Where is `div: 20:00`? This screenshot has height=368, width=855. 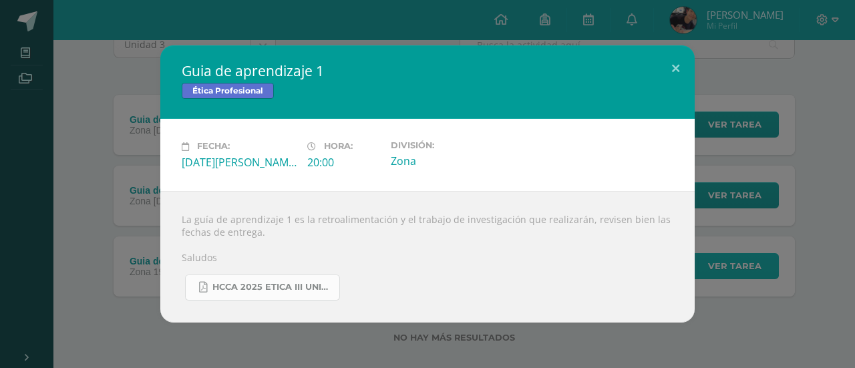 div: 20:00 is located at coordinates (343, 162).